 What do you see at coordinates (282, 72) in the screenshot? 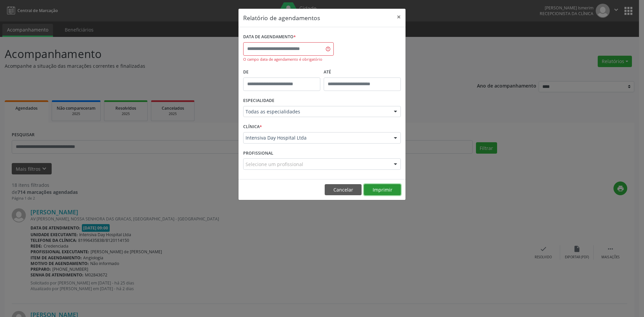
I see `label: De` at bounding box center [282, 72].